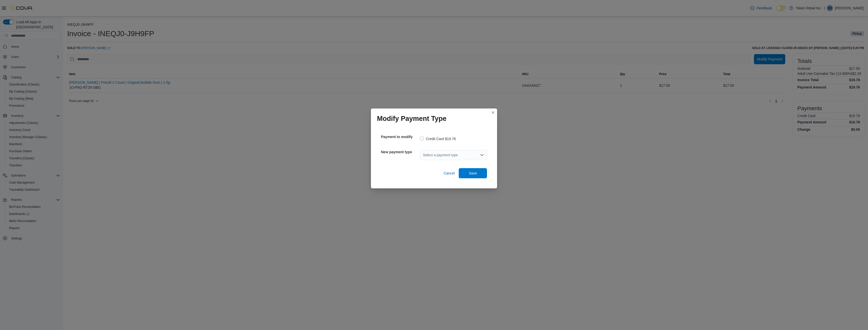 The image size is (868, 330). What do you see at coordinates (473, 173) in the screenshot?
I see `span: Save` at bounding box center [473, 173].